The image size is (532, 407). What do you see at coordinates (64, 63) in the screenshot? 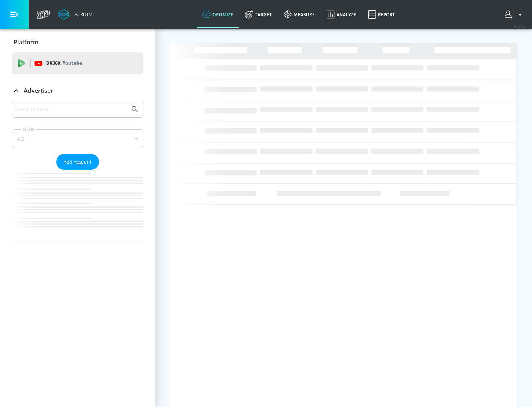
I see `p: DV360:` at bounding box center [64, 63].